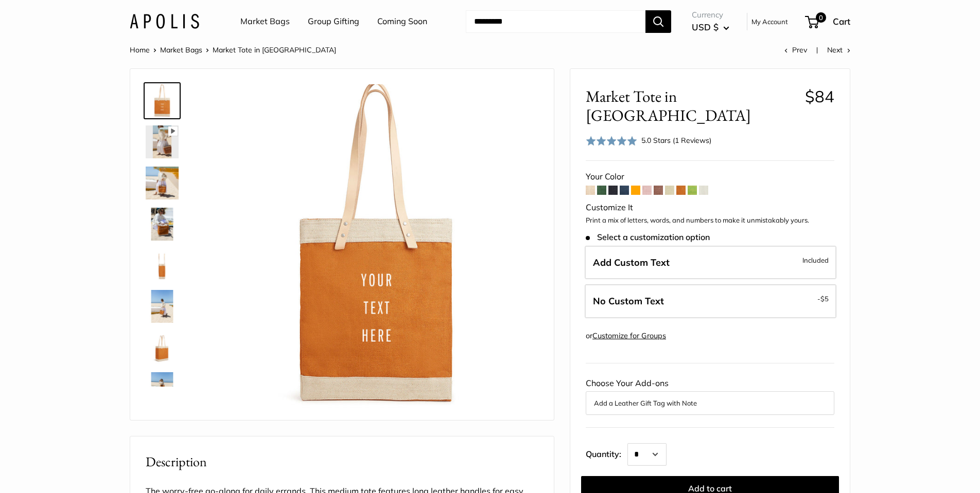 The width and height of the screenshot is (980, 493). I want to click on a: Next, so click(838, 50).